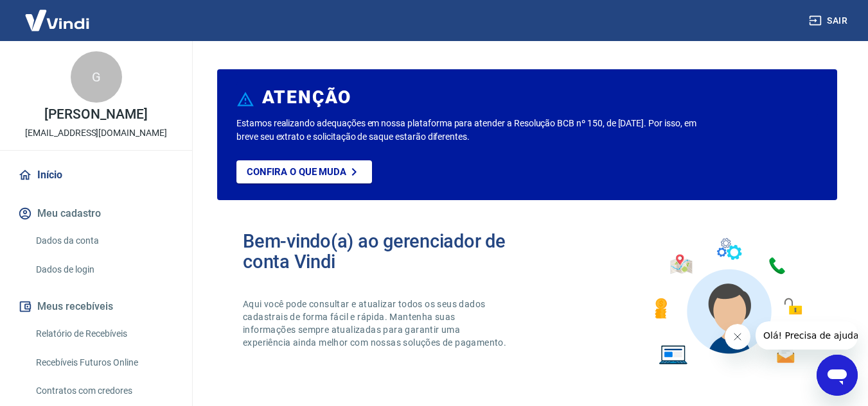 The width and height of the screenshot is (868, 406). What do you see at coordinates (103, 334) in the screenshot?
I see `a: Relatório de Recebíveis` at bounding box center [103, 334].